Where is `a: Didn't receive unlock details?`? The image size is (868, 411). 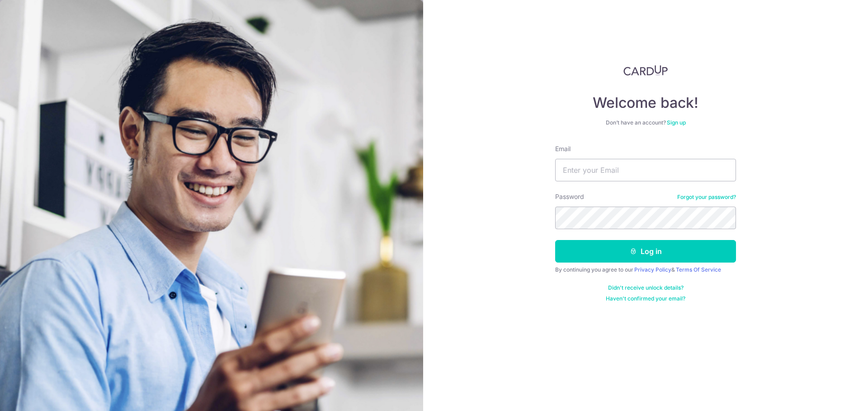 a: Didn't receive unlock details? is located at coordinates (645, 288).